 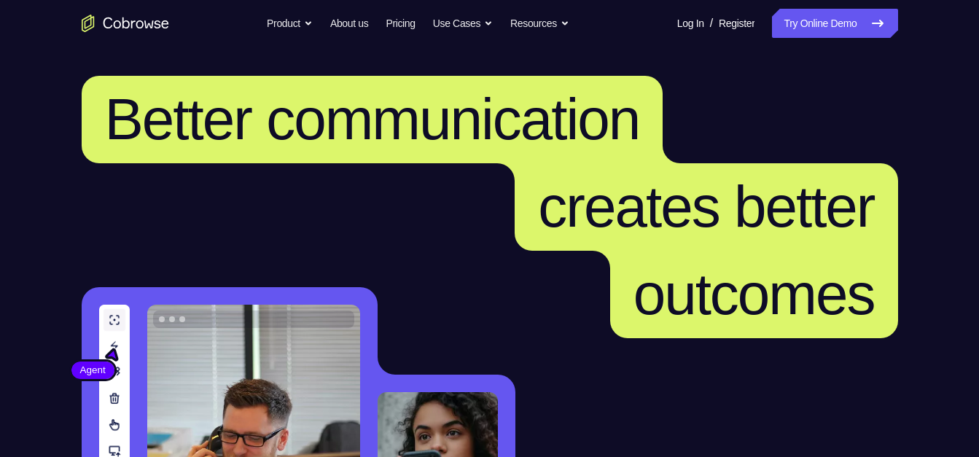 I want to click on button: Resources, so click(x=540, y=23).